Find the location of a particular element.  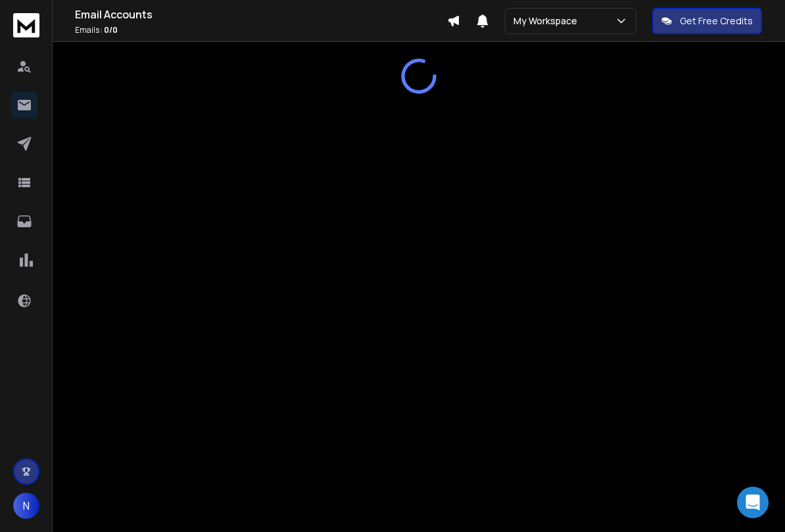

span: 0 / 0 is located at coordinates (111, 29).